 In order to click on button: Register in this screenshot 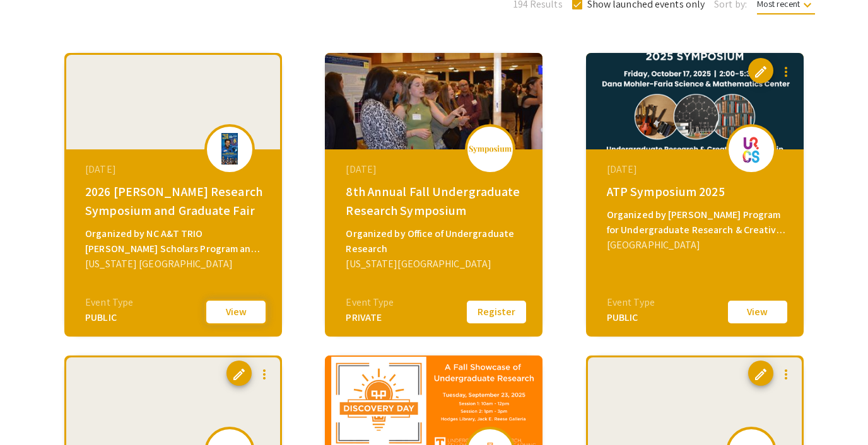, I will do `click(496, 312)`.